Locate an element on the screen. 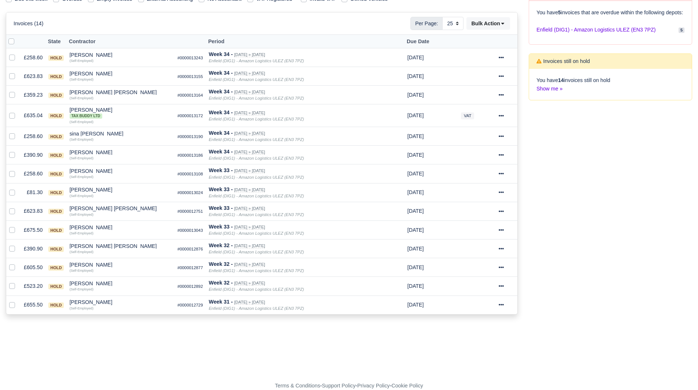 The height and width of the screenshot is (390, 698). small: #0000012892 is located at coordinates (190, 287).